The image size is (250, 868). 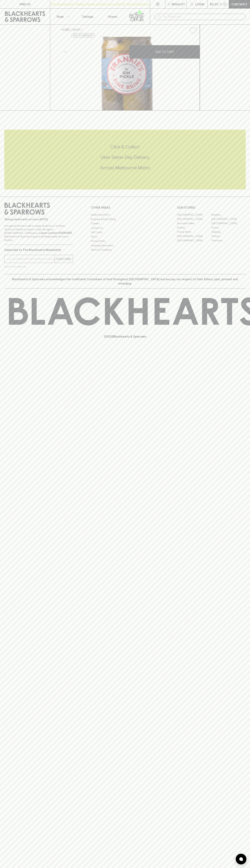 What do you see at coordinates (228, 240) in the screenshot?
I see `a: Thornbury` at bounding box center [228, 240].